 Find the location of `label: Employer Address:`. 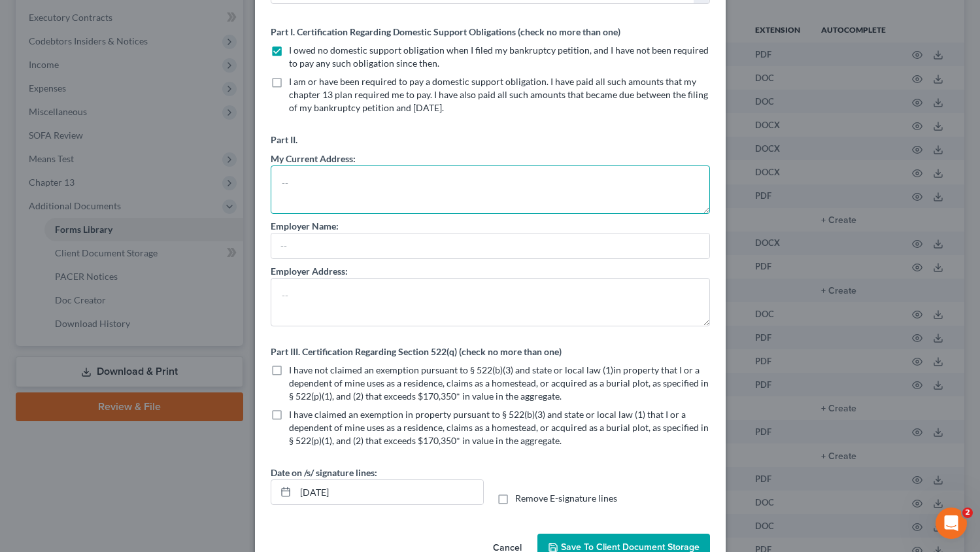

label: Employer Address: is located at coordinates (309, 271).